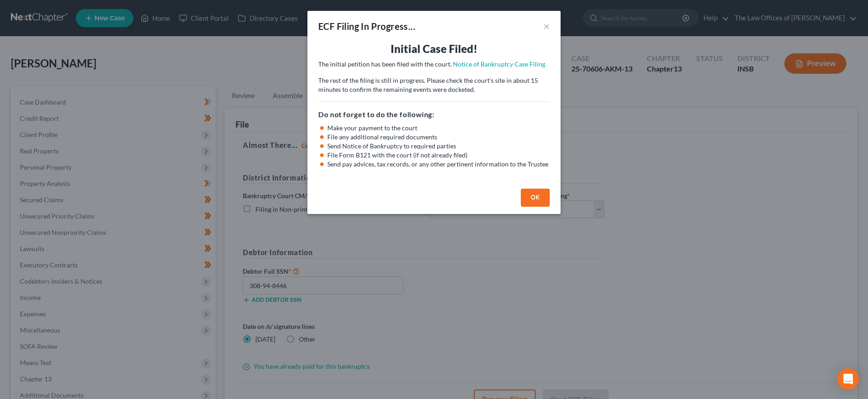 This screenshot has width=868, height=399. What do you see at coordinates (434, 49) in the screenshot?
I see `h3: Initial Case Filed!` at bounding box center [434, 49].